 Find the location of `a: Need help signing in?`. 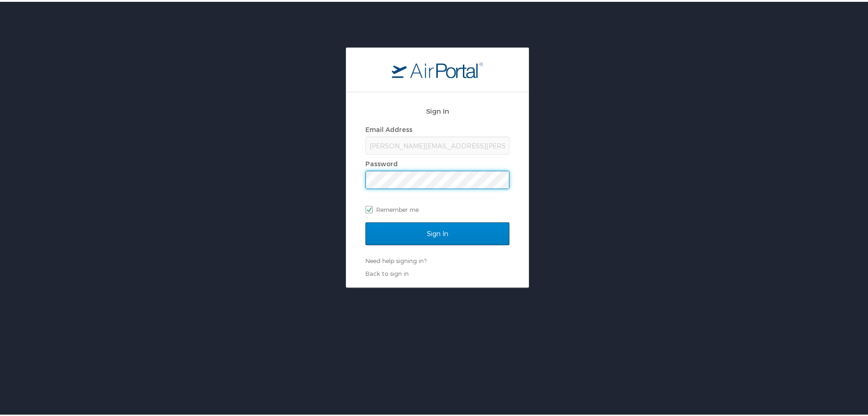

a: Need help signing in? is located at coordinates (396, 259).